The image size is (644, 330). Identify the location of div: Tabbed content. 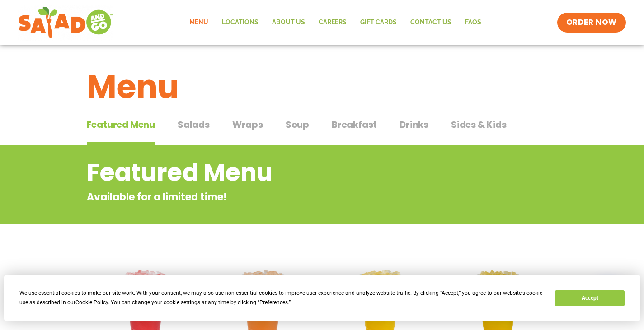
(322, 130).